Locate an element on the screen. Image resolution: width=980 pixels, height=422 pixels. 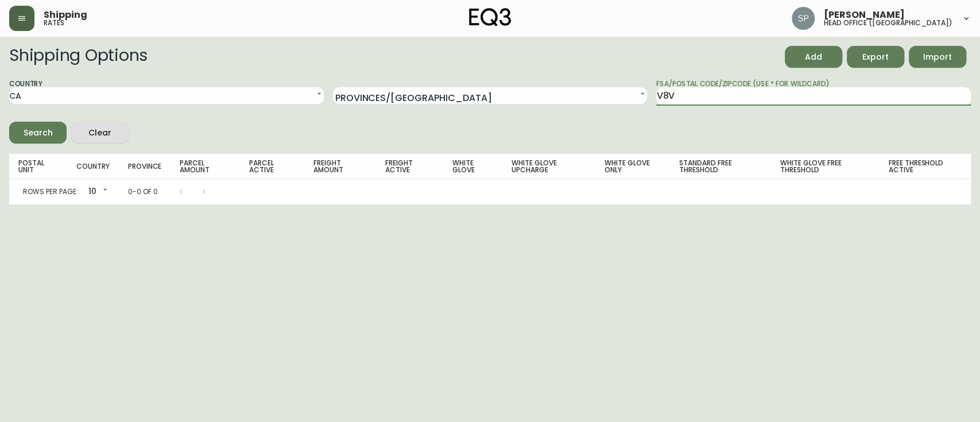
th: Province is located at coordinates (145, 166).